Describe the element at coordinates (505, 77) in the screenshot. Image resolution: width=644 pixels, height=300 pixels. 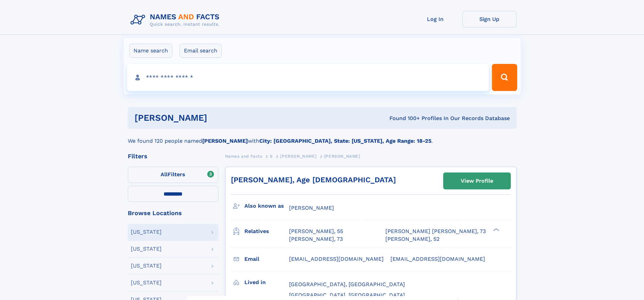
I see `button: Search Button` at that location.